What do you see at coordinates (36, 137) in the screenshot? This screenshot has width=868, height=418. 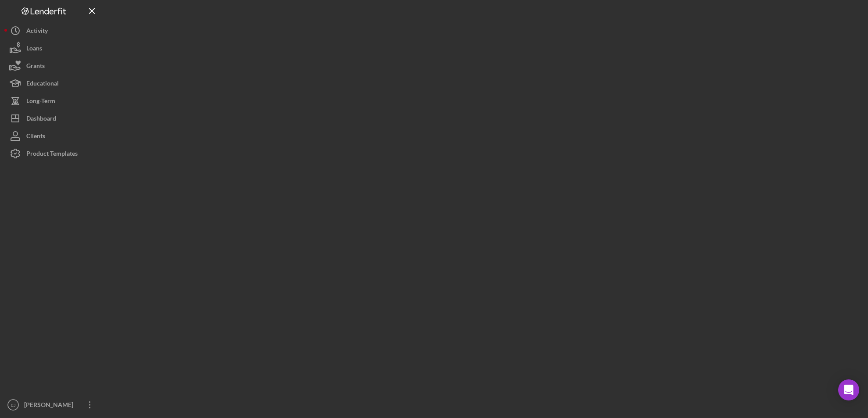 I see `div: Clients` at bounding box center [36, 137].